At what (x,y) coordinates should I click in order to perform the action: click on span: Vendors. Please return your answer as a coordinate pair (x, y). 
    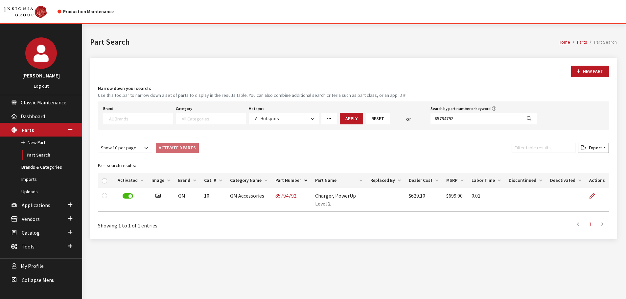
    Looking at the image, I should click on (31, 219).